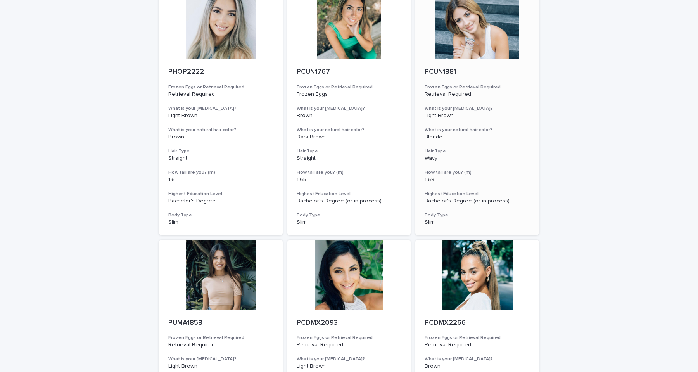  I want to click on p: PCDMX2266, so click(477, 323).